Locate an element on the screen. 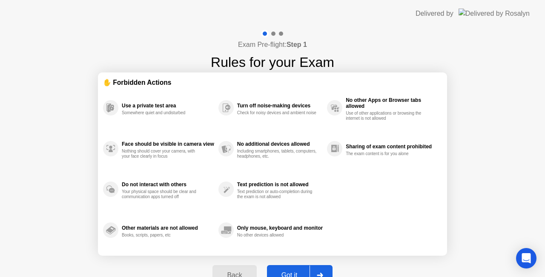 The height and width of the screenshot is (277, 545). div: No other Apps or Browser tabs allowed is located at coordinates (392, 103).